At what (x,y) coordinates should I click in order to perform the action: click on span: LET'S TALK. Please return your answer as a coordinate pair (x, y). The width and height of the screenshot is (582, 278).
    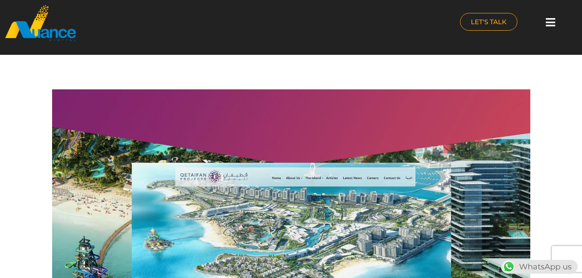
    Looking at the image, I should click on (489, 22).